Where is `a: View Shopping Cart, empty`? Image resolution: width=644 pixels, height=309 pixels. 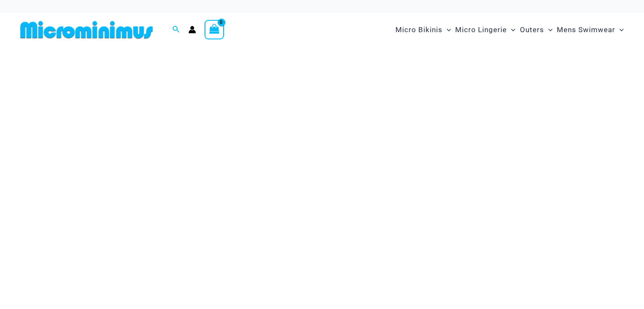 a: View Shopping Cart, empty is located at coordinates (214, 30).